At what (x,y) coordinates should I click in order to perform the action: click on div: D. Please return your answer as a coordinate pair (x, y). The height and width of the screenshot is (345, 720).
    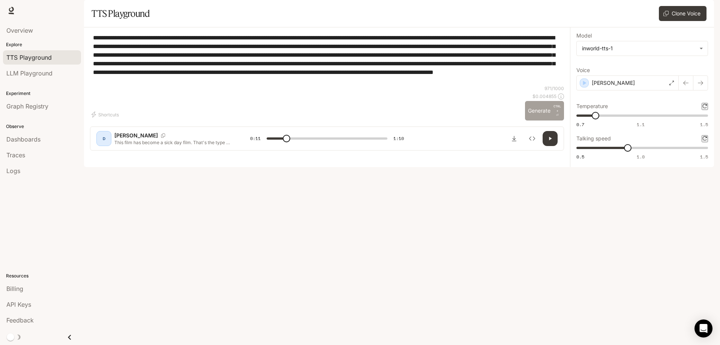
    Looking at the image, I should click on (104, 138).